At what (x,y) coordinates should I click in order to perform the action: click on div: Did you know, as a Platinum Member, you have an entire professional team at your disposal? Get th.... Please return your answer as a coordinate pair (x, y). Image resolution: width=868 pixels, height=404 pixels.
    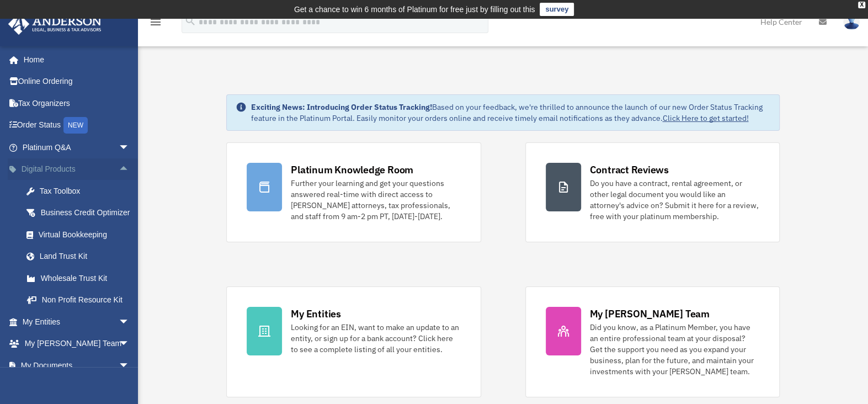
    Looking at the image, I should click on (674, 349).